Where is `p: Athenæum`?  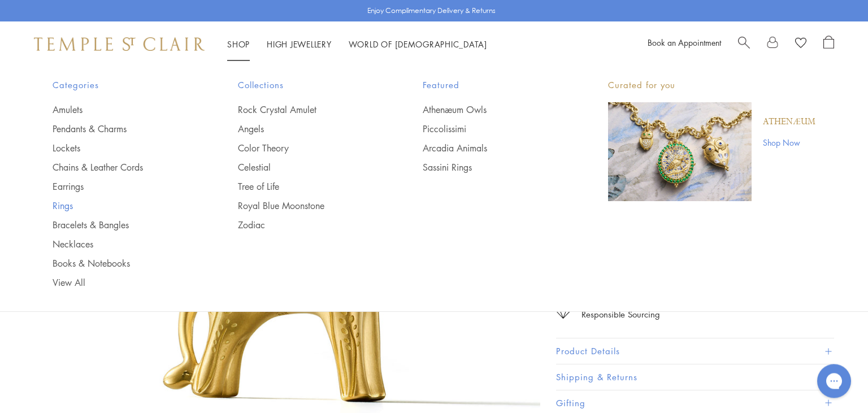 p: Athenæum is located at coordinates (789, 122).